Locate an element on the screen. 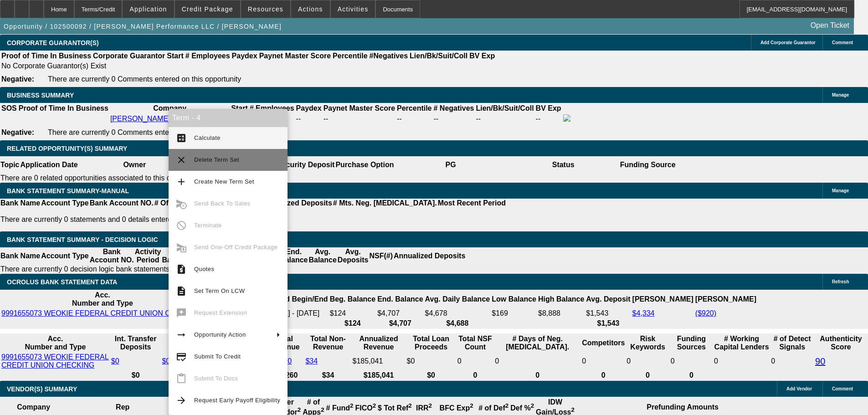  td: $169 is located at coordinates (514, 314).